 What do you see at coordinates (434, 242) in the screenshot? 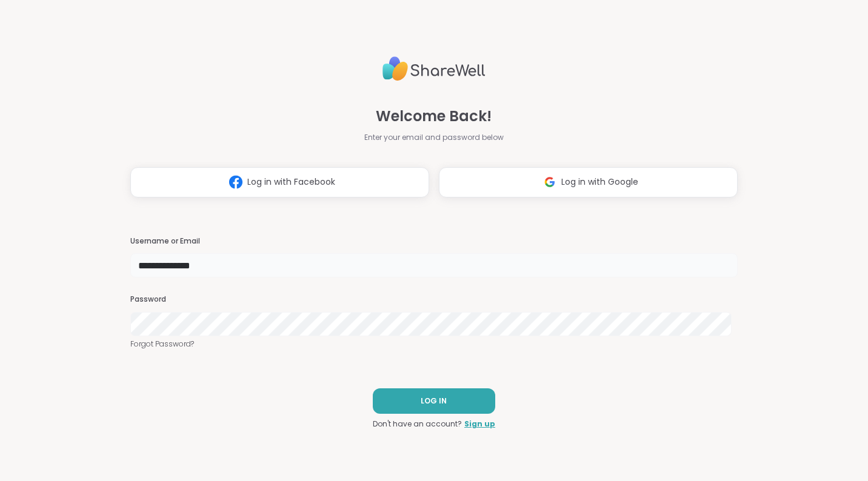
I see `h3: Username or Email` at bounding box center [434, 242].